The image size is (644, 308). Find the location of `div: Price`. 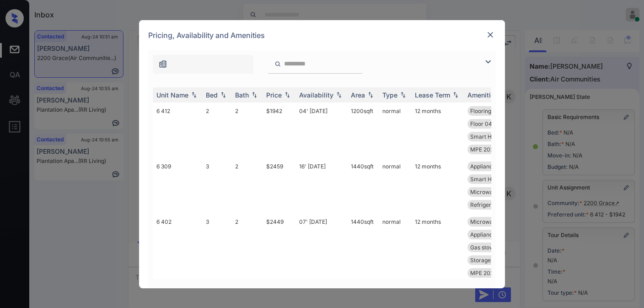

div: Price is located at coordinates (274, 95).